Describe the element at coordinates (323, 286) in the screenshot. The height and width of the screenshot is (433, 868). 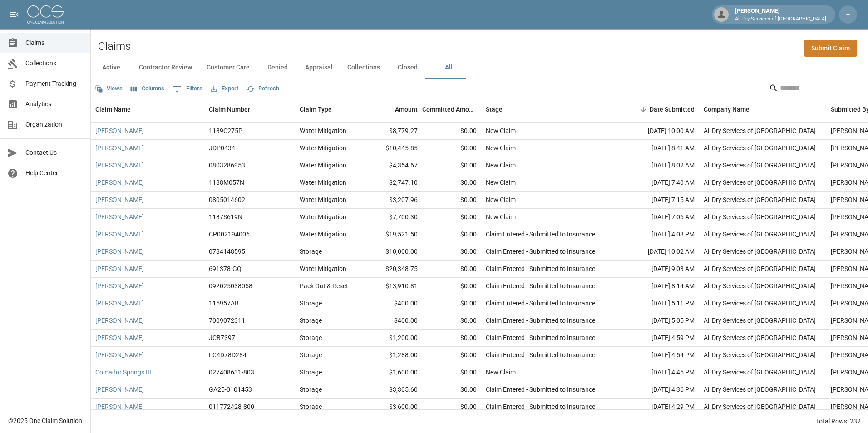
I see `div: Pack Out & Reset` at that location.